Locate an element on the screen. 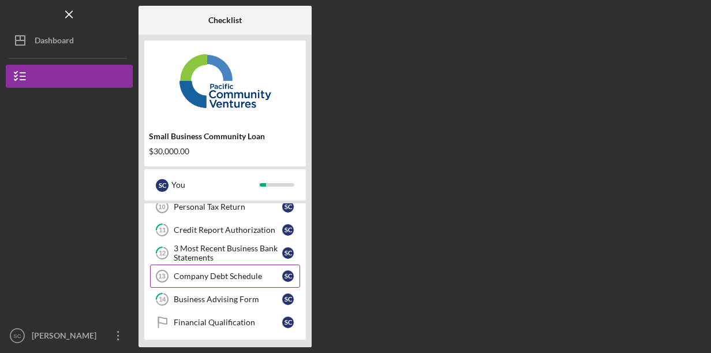 Image resolution: width=711 pixels, height=353 pixels. a: Dashboard is located at coordinates (69, 40).